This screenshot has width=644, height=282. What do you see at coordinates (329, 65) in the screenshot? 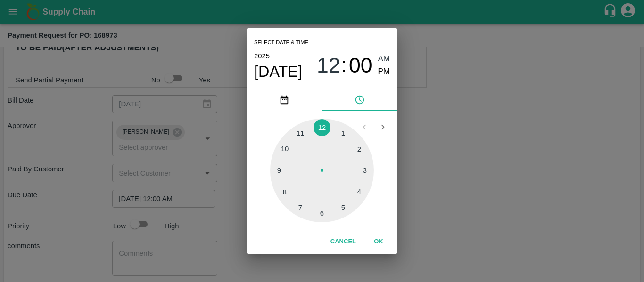
I see `span: 12` at bounding box center [329, 65].